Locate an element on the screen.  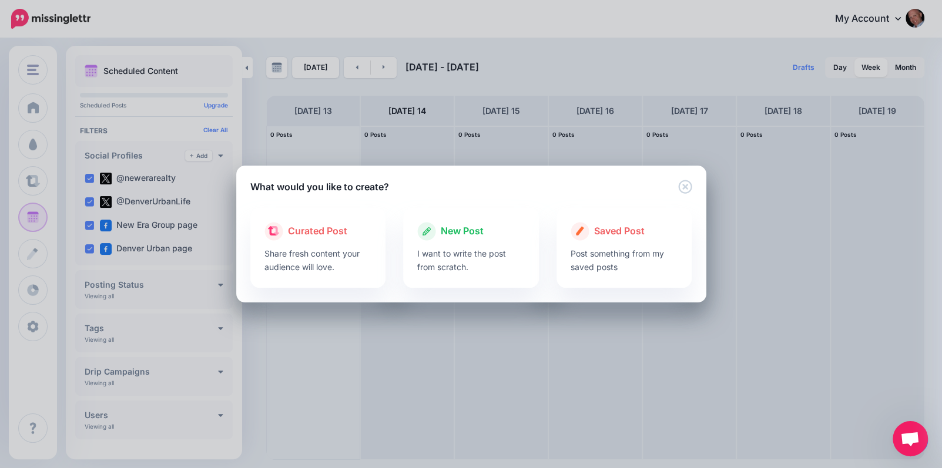
img: create.png is located at coordinates (580, 231).